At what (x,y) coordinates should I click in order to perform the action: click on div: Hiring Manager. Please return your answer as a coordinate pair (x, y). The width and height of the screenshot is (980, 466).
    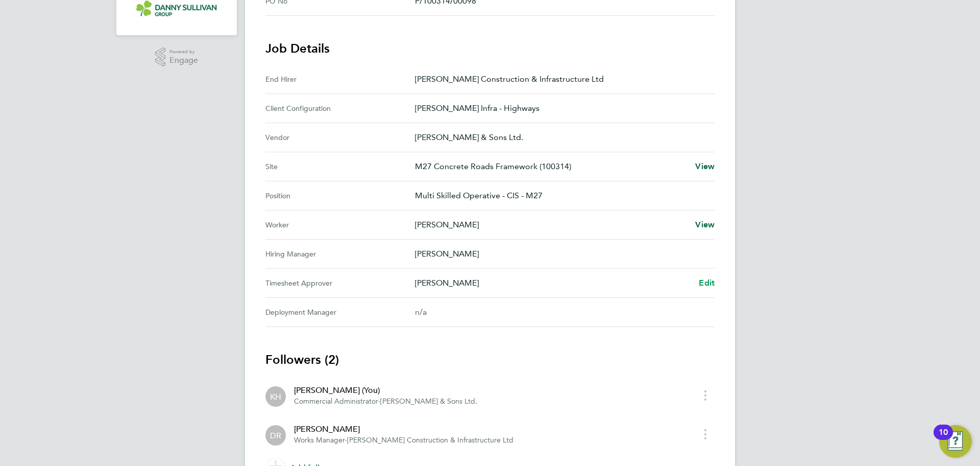
    Looking at the image, I should click on (340, 254).